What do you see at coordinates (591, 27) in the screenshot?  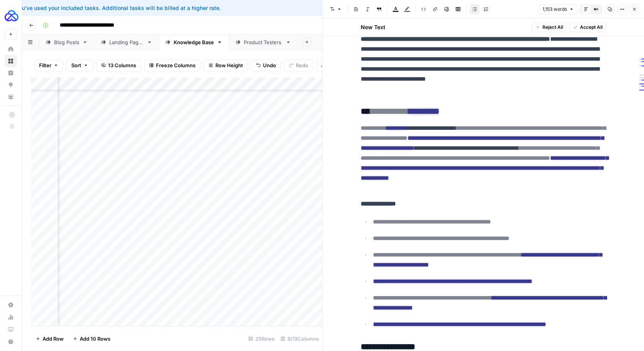 I see `span: Accept All` at bounding box center [591, 27].